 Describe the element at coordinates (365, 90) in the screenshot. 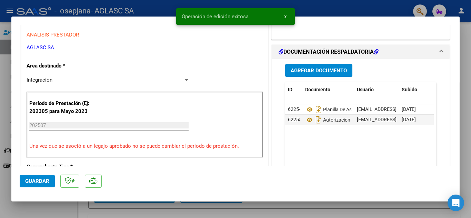

I see `span: Usuario` at that location.